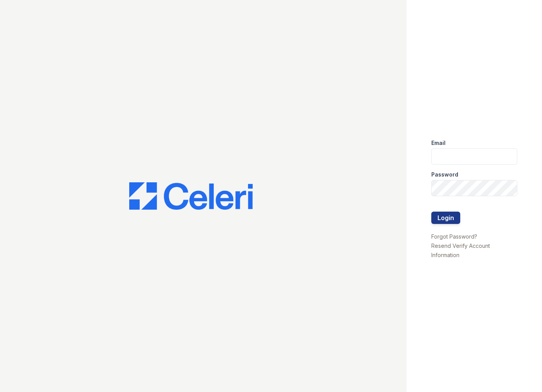  What do you see at coordinates (445, 174) in the screenshot?
I see `label: Password` at bounding box center [445, 174].